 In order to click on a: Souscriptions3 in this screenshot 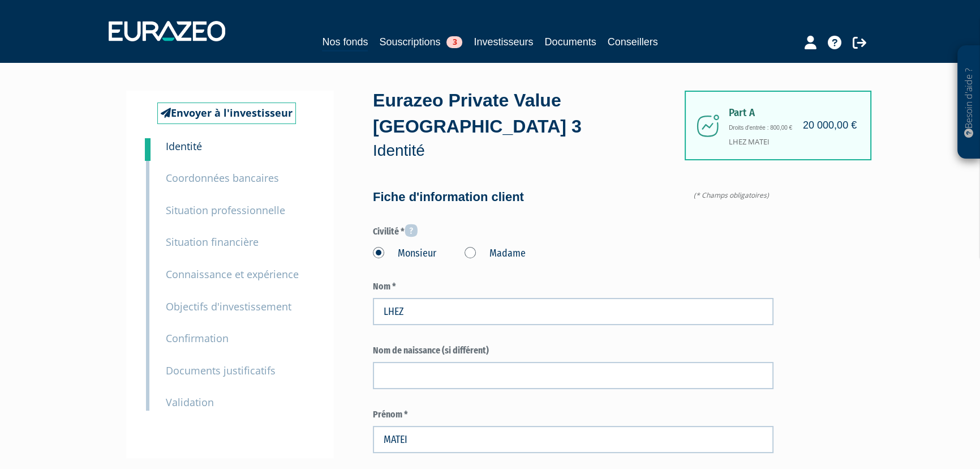, I will do `click(421, 42)`.